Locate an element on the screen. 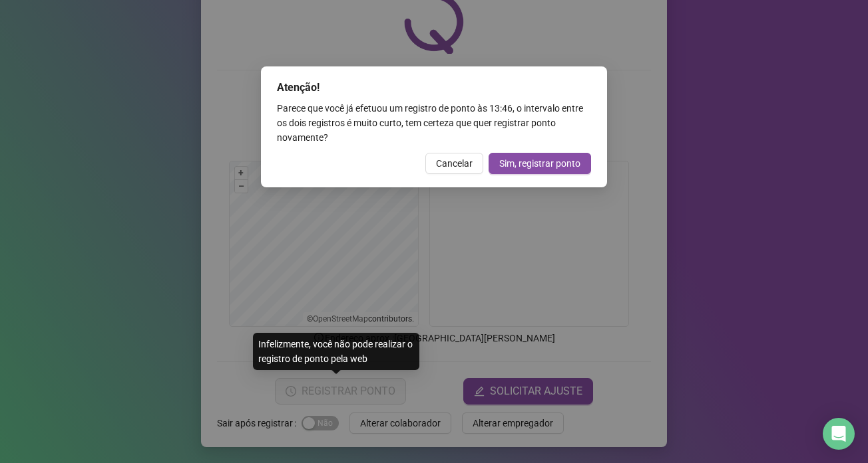 Image resolution: width=868 pixels, height=463 pixels. div: Atenção! is located at coordinates (434, 88).